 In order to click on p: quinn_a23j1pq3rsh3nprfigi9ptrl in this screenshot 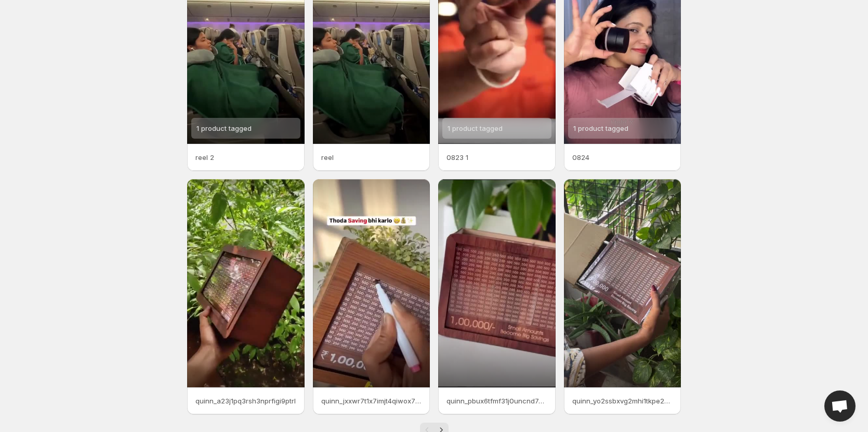, I will do `click(246, 400)`.